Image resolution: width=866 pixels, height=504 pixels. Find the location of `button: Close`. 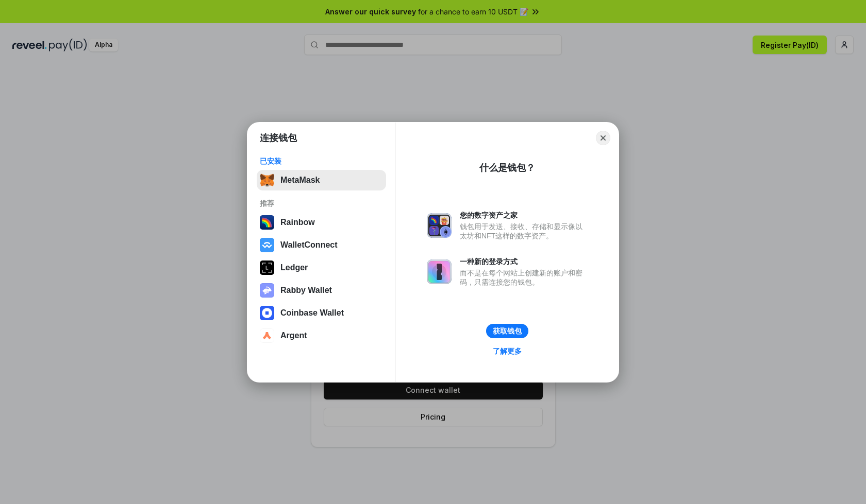

button: Close is located at coordinates (603, 138).